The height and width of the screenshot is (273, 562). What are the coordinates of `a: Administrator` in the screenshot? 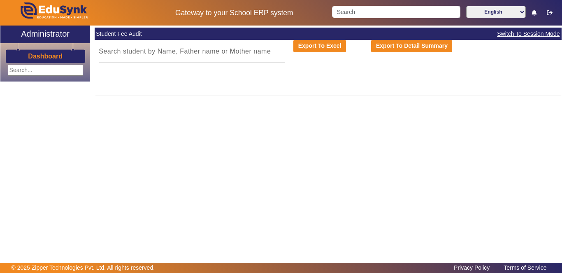 It's located at (45, 34).